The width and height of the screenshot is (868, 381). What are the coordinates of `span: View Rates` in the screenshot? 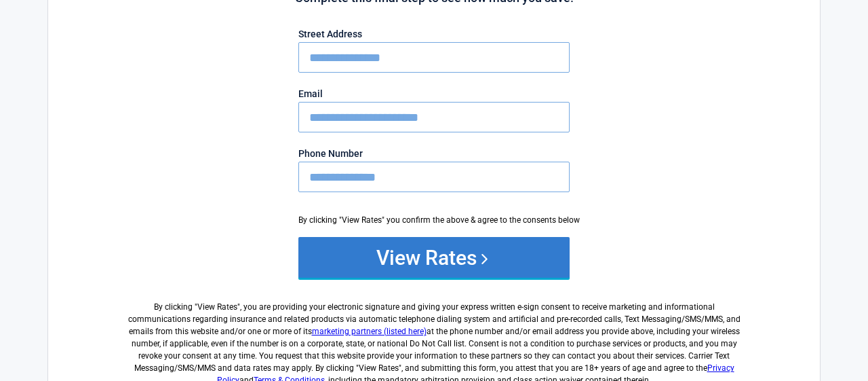 It's located at (217, 307).